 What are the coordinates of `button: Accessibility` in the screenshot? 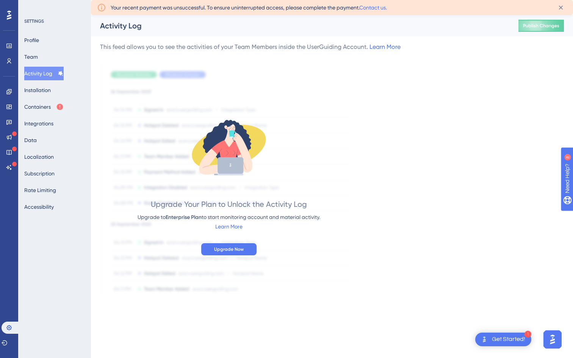 It's located at (39, 207).